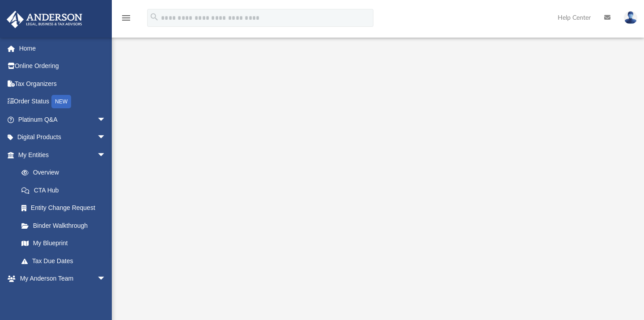  What do you see at coordinates (44, 19) in the screenshot?
I see `img: Anderson Advisors Platinum Portal` at bounding box center [44, 19].